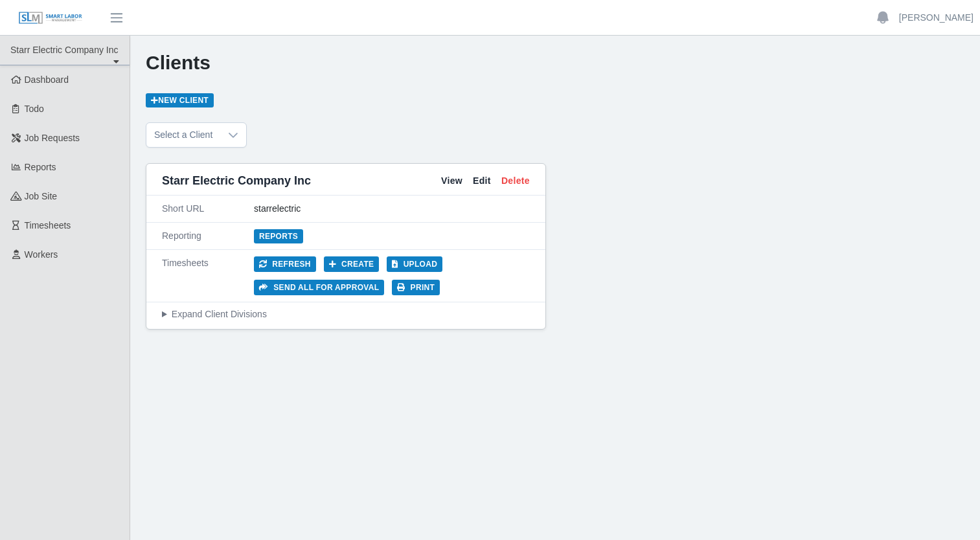 The image size is (980, 540). I want to click on span: Job Requests, so click(52, 138).